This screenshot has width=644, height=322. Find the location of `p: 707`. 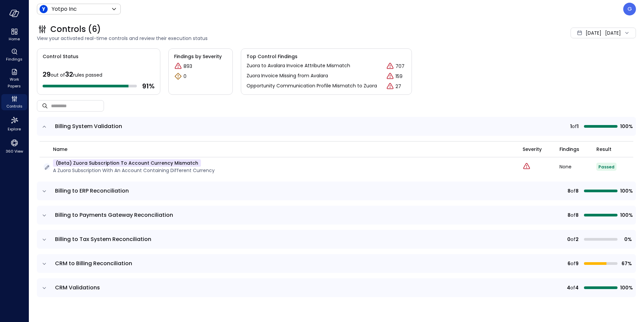

p: 707 is located at coordinates (400, 66).